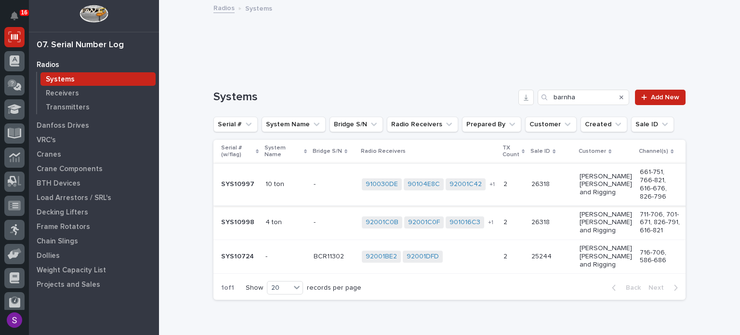 This screenshot has width=740, height=335. What do you see at coordinates (510, 151) in the screenshot?
I see `p: TX Count` at bounding box center [510, 151].